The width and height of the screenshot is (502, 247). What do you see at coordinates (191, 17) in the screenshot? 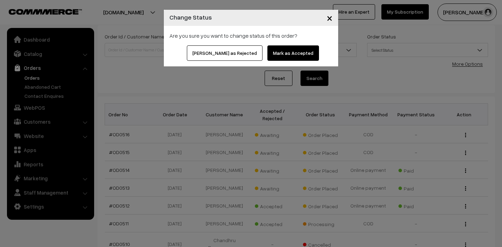
I see `h4: Change Status` at bounding box center [191, 17].